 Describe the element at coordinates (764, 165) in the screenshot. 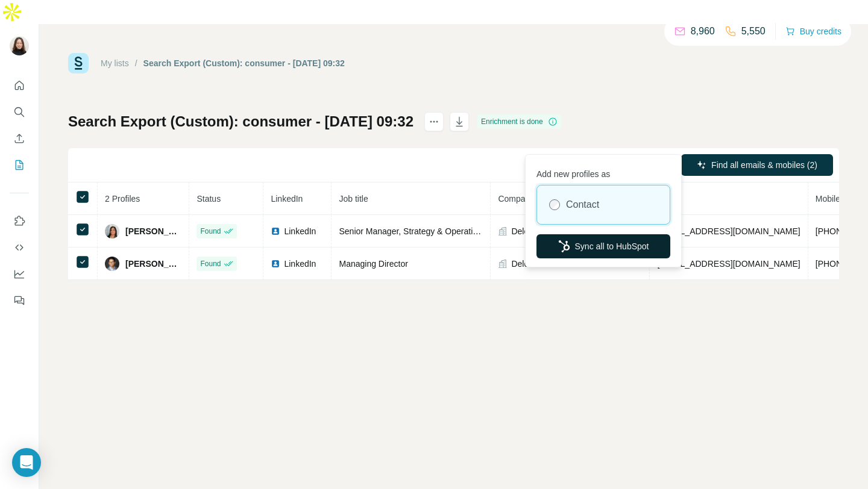

I see `span: Find all emails & mobiles (2)` at that location.